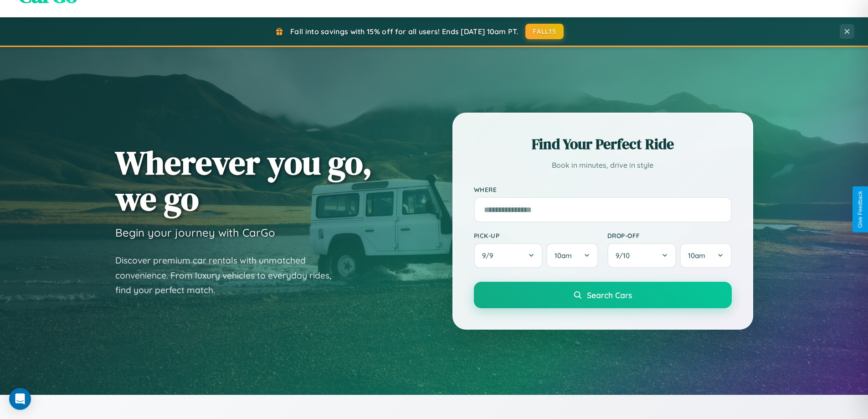 The width and height of the screenshot is (868, 419). Describe the element at coordinates (642, 256) in the screenshot. I see `button: 9/10` at that location.